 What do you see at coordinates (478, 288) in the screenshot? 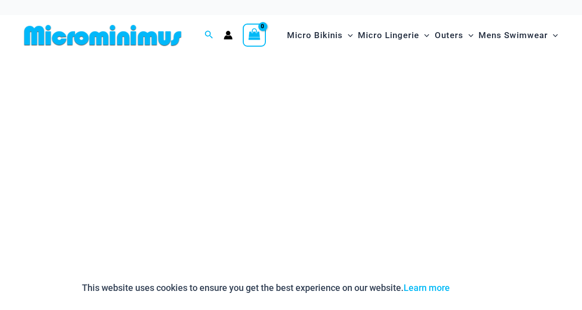
I see `button: Accept` at bounding box center [478, 288].